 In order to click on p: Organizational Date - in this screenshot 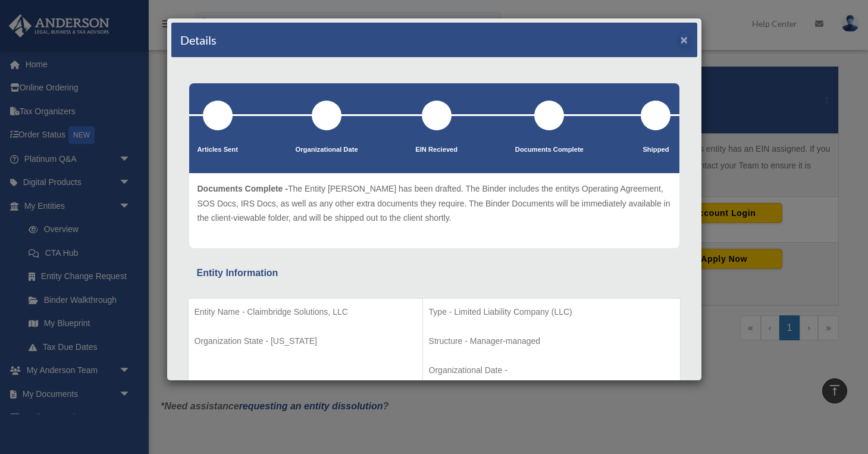, I will do `click(552, 370)`.